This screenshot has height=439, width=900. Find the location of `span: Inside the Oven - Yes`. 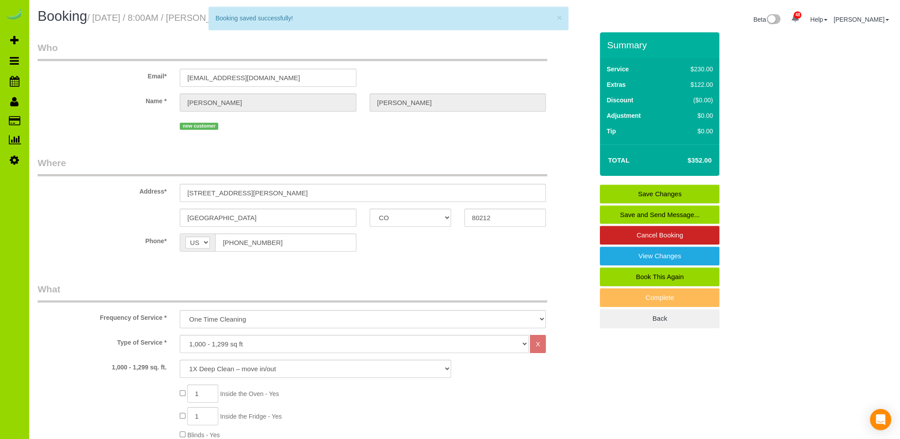

span: Inside the Oven - Yes is located at coordinates (249, 394).